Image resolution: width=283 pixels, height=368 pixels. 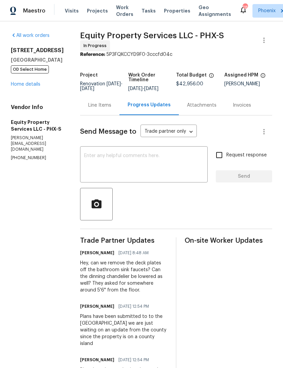 What do you see at coordinates (148, 11) in the screenshot?
I see `span: Tasks` at bounding box center [148, 11].